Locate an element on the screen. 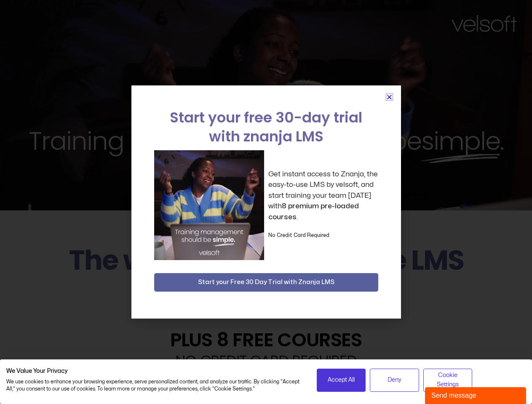 This screenshot has width=532, height=404. span: Start your Free 30 Day Trial with Znanja LMS is located at coordinates (266, 282).